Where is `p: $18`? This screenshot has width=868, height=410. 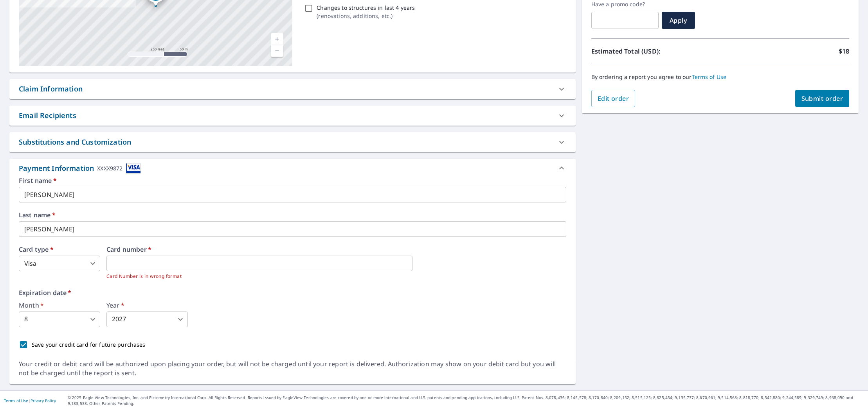
p: $18 is located at coordinates (844, 51).